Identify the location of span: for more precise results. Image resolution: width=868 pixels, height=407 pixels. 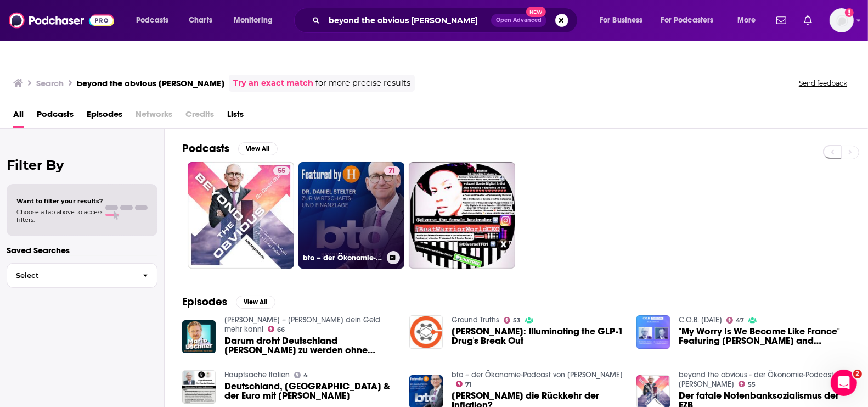
(362, 83).